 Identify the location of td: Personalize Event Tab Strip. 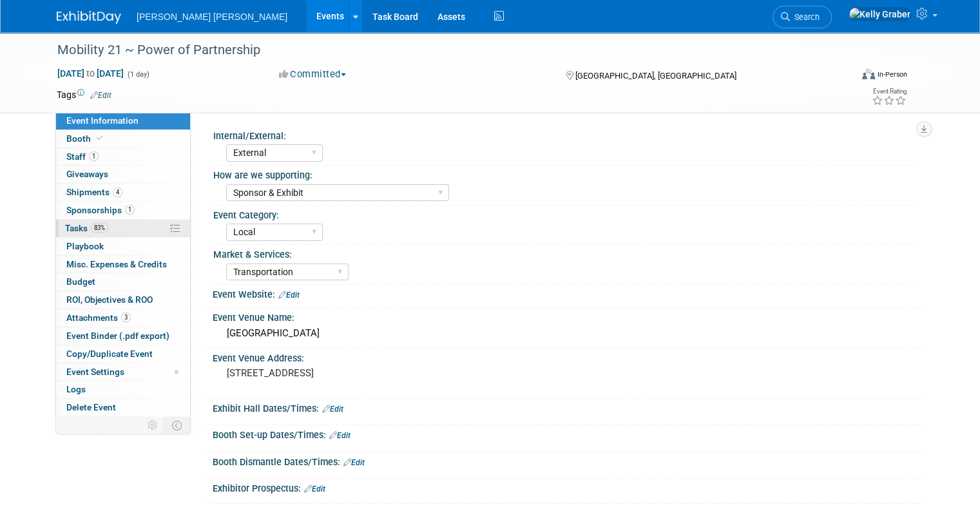
(153, 426).